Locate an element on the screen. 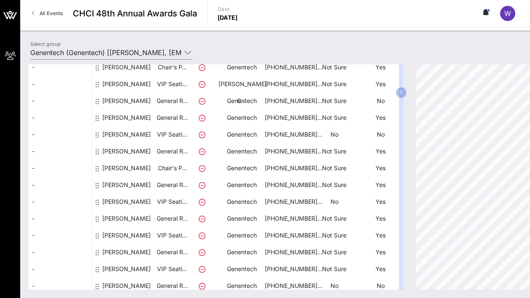 The image size is (530, 298). div: Joy Russell is located at coordinates (126, 138).